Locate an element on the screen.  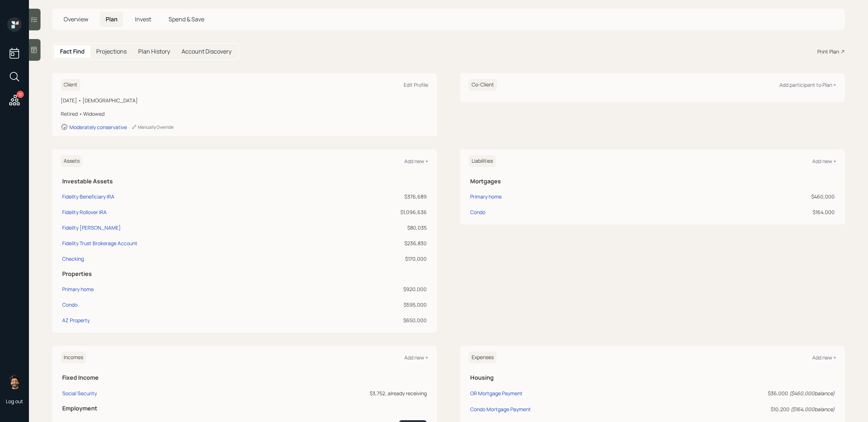
div: Add participant to Plan + is located at coordinates (808, 85).